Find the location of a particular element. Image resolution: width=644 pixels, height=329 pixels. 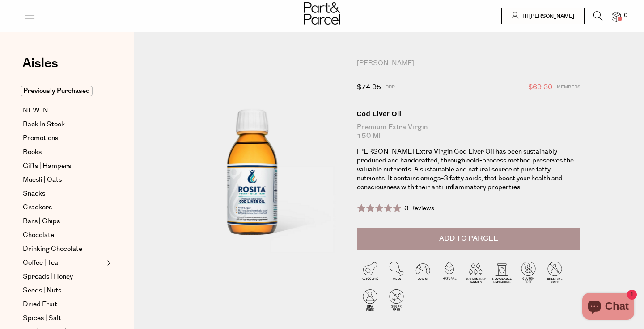

span: Books is located at coordinates (32, 152).